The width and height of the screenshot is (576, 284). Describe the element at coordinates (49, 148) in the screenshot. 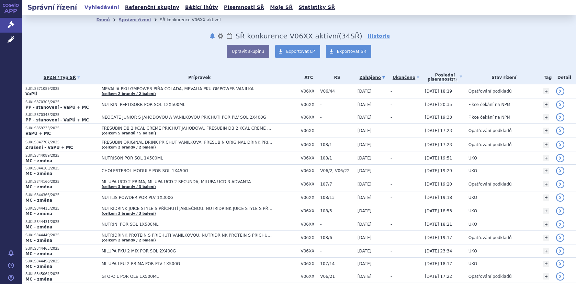

I see `strong: Zrušení - VaPÚ + MC` at that location.